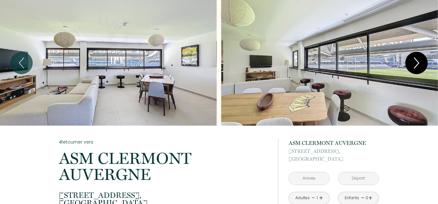 The width and height of the screenshot is (438, 204). I want to click on button: Previous, so click(21, 63).